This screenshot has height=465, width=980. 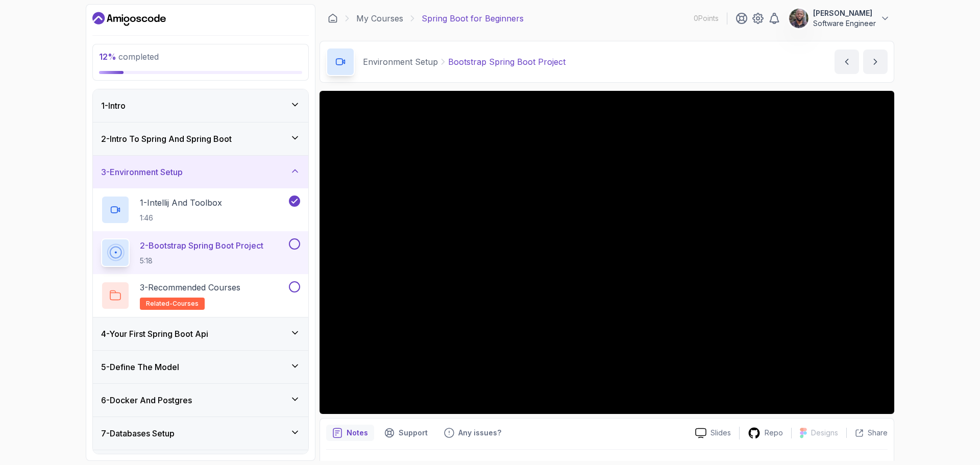 What do you see at coordinates (142, 172) in the screenshot?
I see `h3: 3 - Environment Setup` at bounding box center [142, 172].